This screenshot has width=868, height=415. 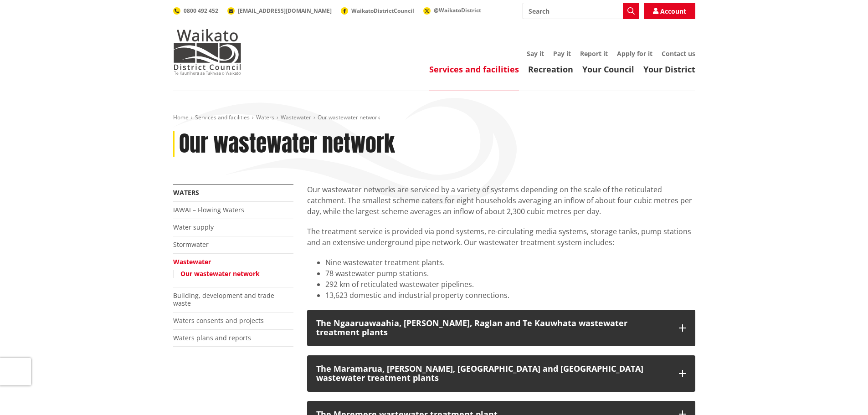 What do you see at coordinates (224, 299) in the screenshot?
I see `a: Building, development and trade waste` at bounding box center [224, 299].